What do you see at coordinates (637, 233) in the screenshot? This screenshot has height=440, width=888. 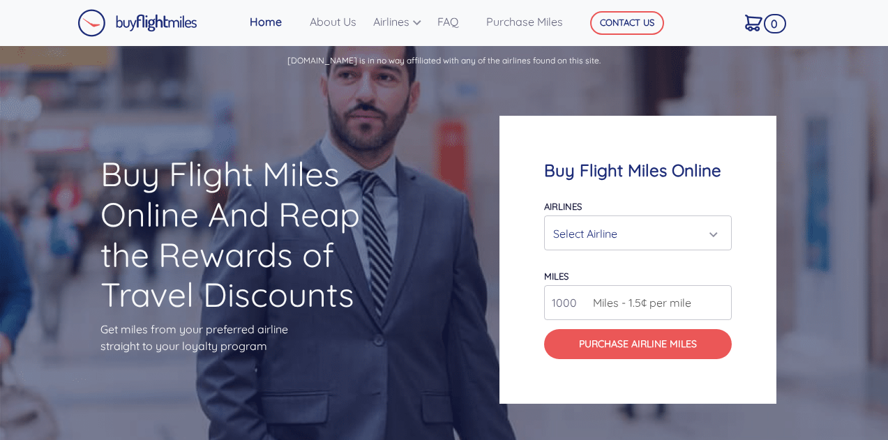 I see `button: Select Airline` at bounding box center [637, 233].